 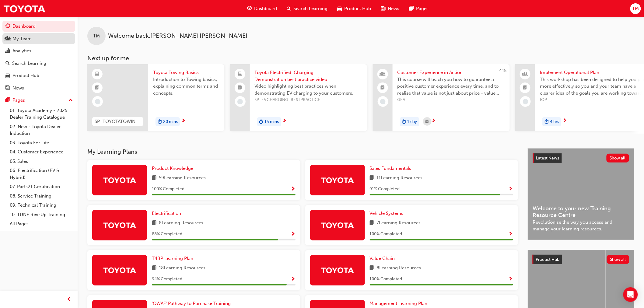 I want to click on span: Video highlighting best practices when demonstrating EV charging to your customers., so click(x=308, y=89).